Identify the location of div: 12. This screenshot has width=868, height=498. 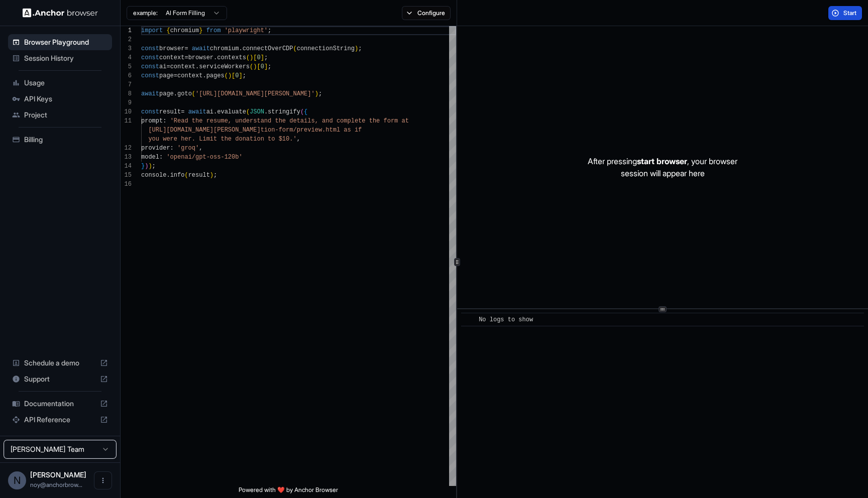
(126, 148).